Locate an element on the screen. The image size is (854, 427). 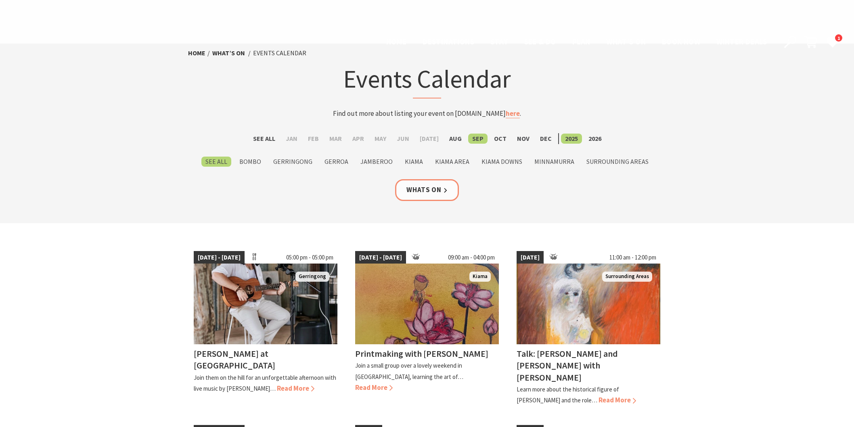
label: May is located at coordinates (380, 138).